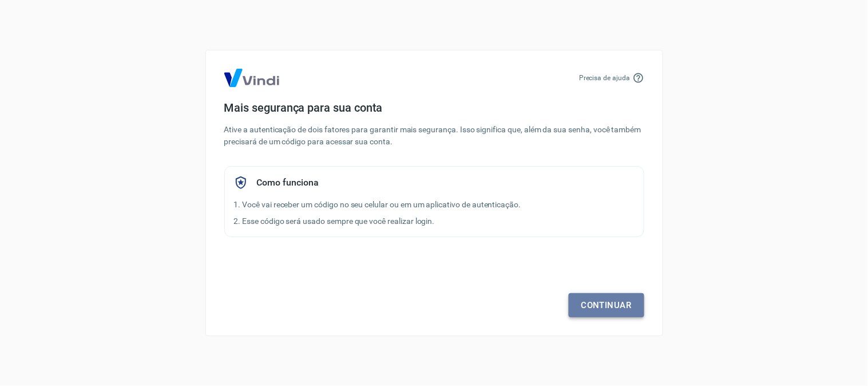 This screenshot has height=386, width=868. Describe the element at coordinates (288, 182) in the screenshot. I see `h5: Como funciona` at that location.